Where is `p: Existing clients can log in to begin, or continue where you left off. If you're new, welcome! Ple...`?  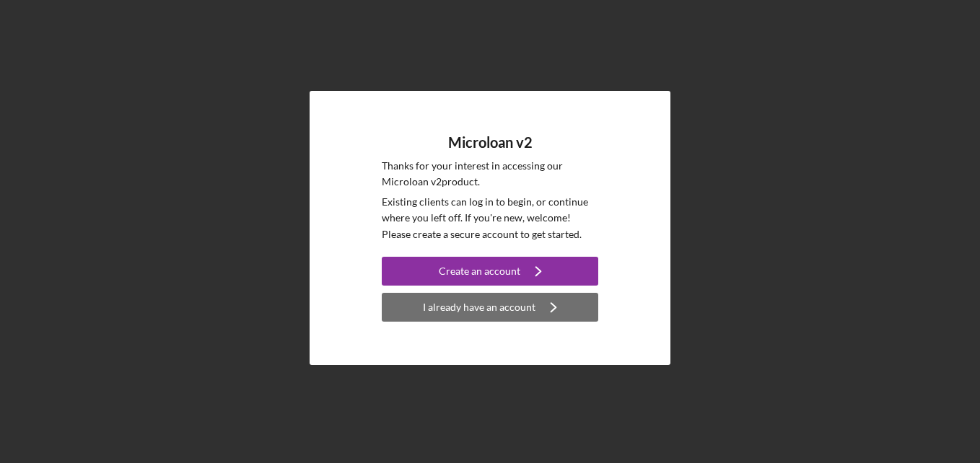
p: Existing clients can log in to begin, or continue where you left off. If you're new, welcome! Ple... is located at coordinates (490, 218).